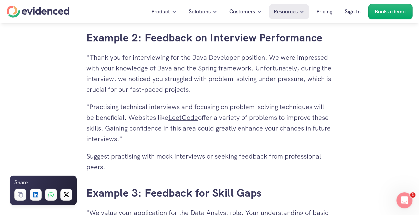 The image size is (419, 215). I want to click on p: Suggest practising with mock interviews or seeking feedback from professional peers., so click(210, 161).